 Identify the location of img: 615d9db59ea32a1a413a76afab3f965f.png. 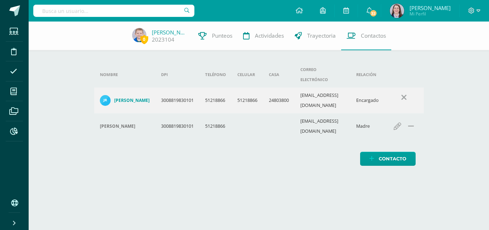
(139, 35).